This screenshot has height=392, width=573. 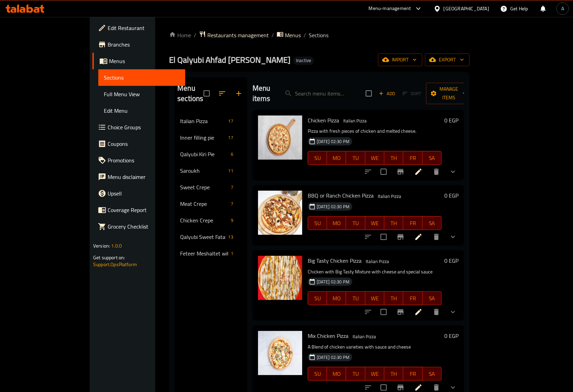 I want to click on a: Sections, so click(x=142, y=77).